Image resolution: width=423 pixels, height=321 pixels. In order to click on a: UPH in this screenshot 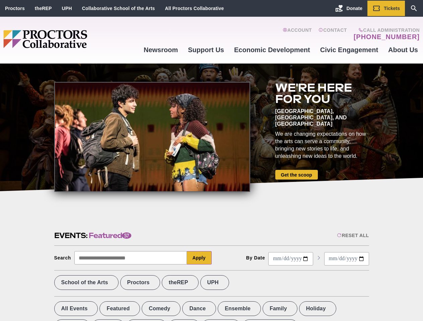, I will do `click(67, 8)`.